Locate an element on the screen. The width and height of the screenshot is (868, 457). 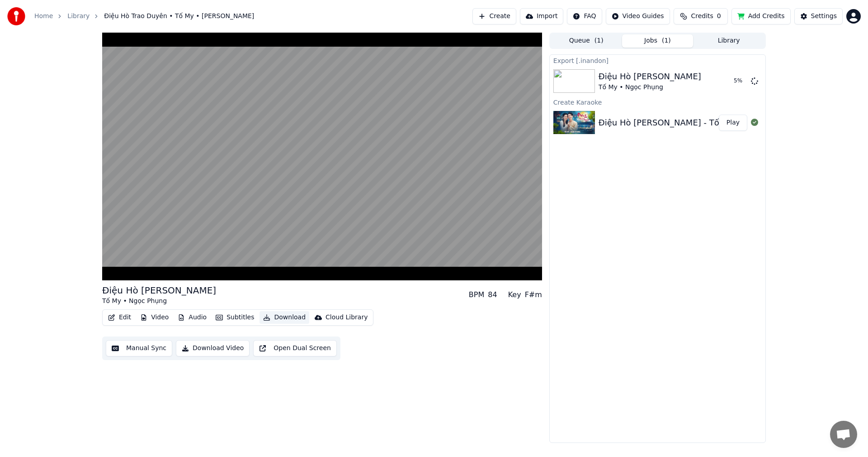
button: Subtitles is located at coordinates (235, 317).